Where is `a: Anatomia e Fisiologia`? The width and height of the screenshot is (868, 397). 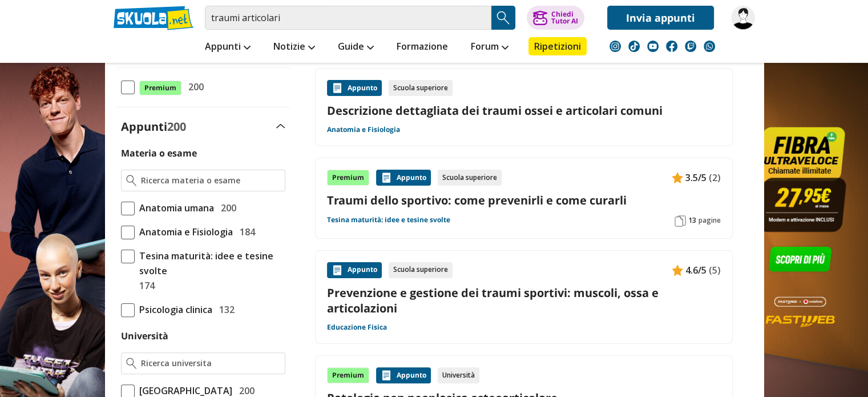
a: Anatomia e Fisiologia is located at coordinates (364, 130).